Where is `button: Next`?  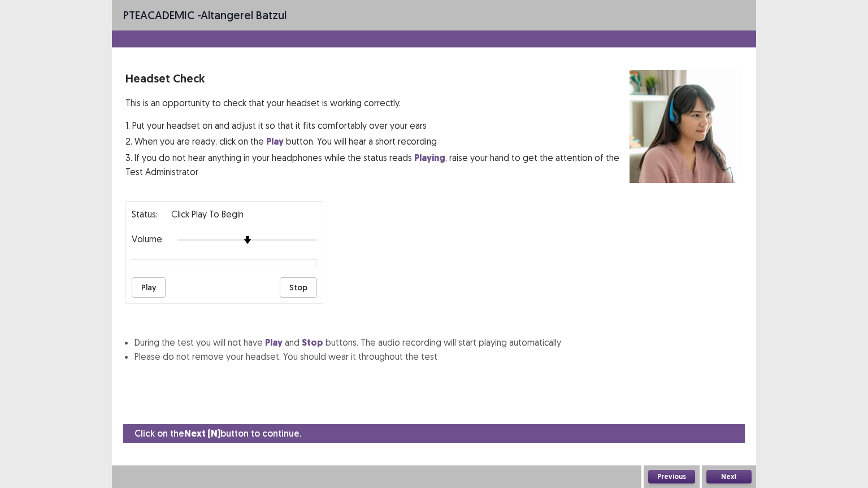 button: Next is located at coordinates (729, 476).